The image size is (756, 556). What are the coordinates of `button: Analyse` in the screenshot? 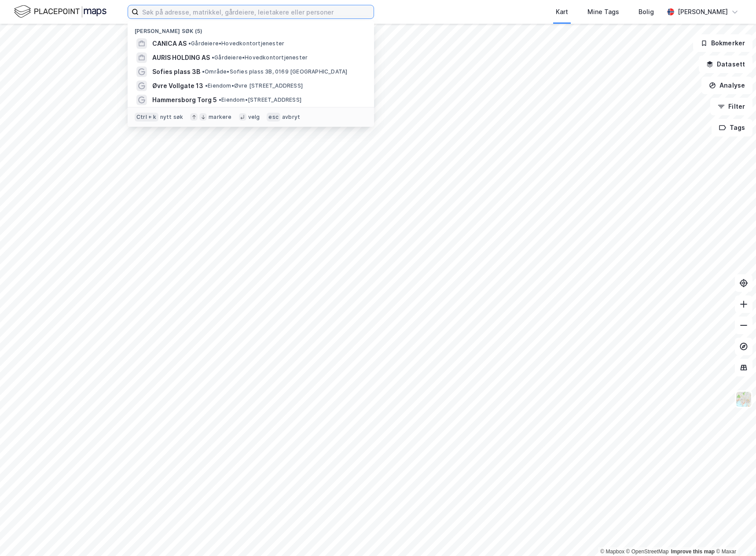 It's located at (727, 86).